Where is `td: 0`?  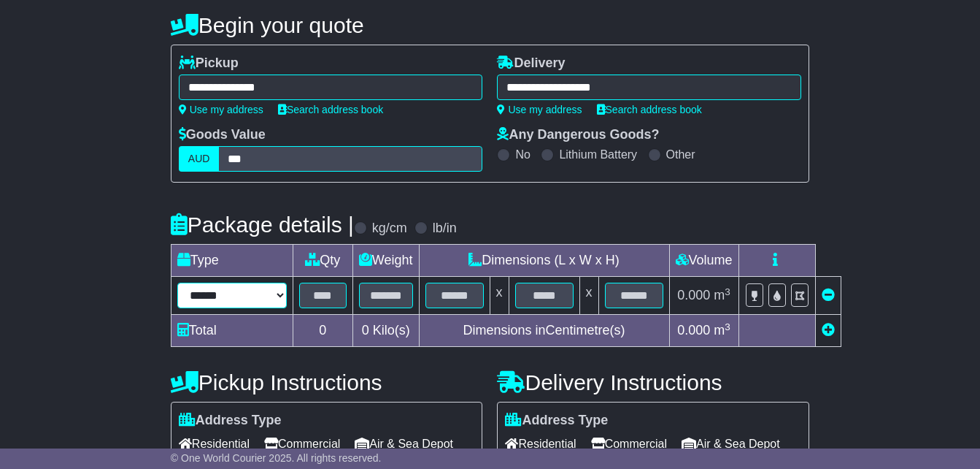 td: 0 is located at coordinates (322, 331).